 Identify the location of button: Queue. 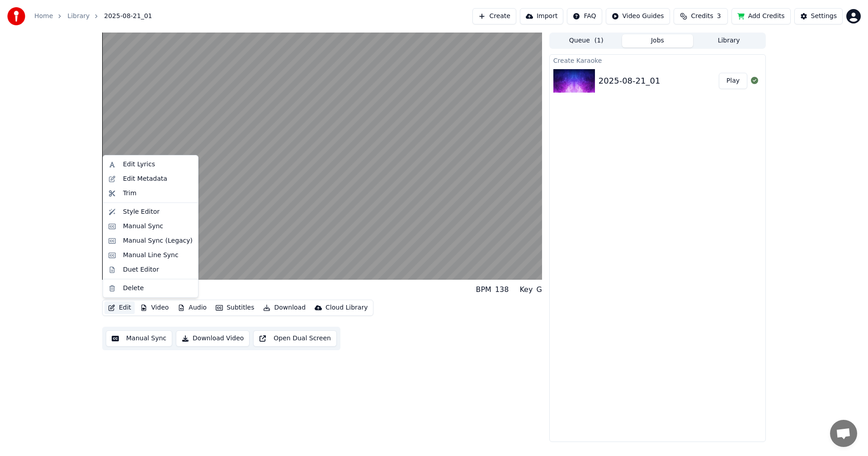
(587, 41).